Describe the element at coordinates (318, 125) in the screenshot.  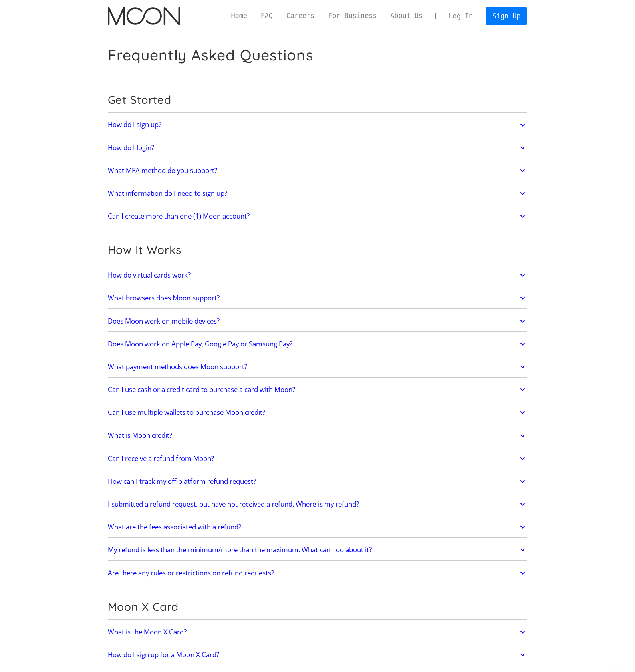
I see `a: How do I sign up?` at that location.